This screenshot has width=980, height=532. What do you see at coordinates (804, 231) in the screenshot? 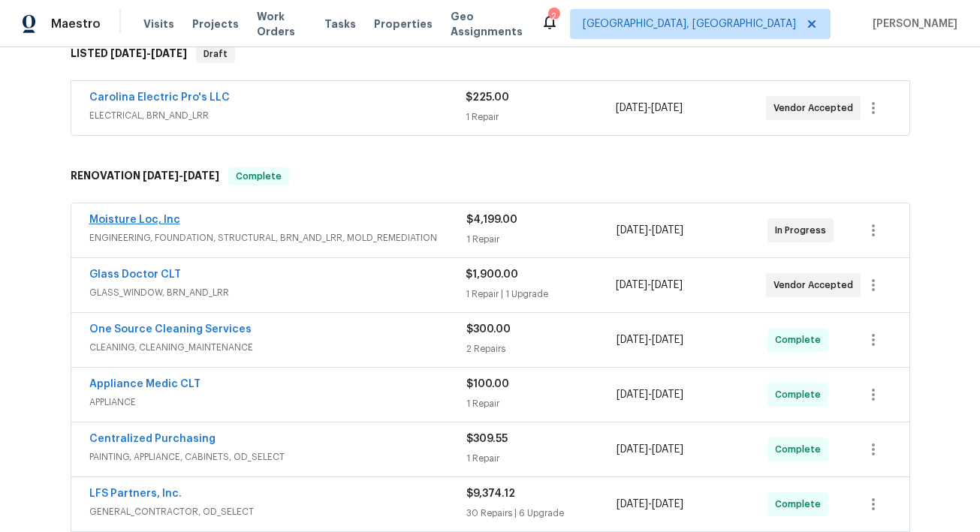
I see `span: In Progress` at bounding box center [804, 231].